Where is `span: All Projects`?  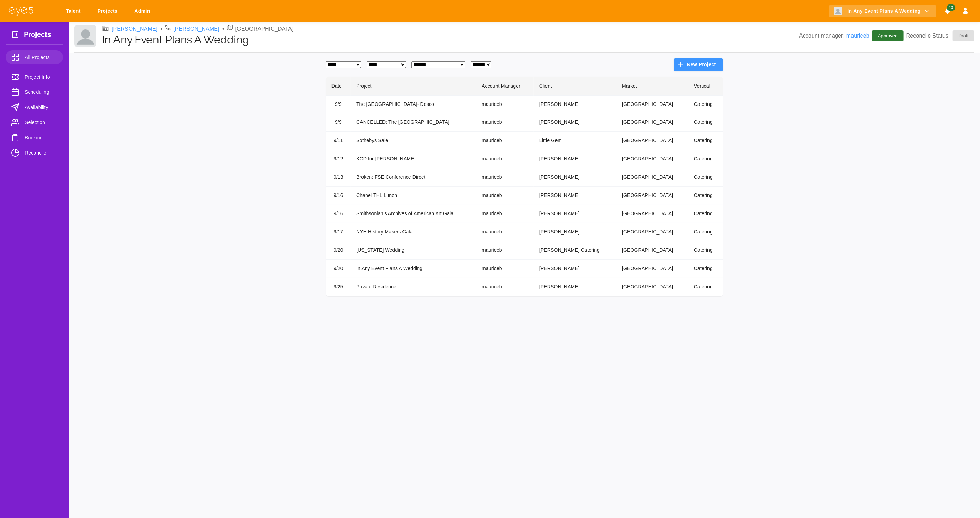
span: All Projects is located at coordinates (41, 57).